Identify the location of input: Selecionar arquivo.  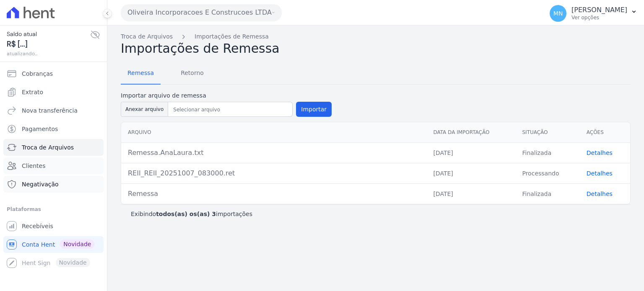
(230, 110).